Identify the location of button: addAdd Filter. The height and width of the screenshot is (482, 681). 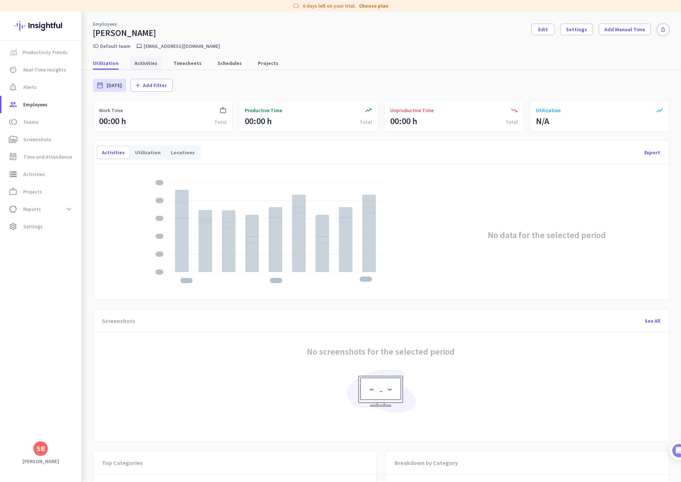
(152, 85).